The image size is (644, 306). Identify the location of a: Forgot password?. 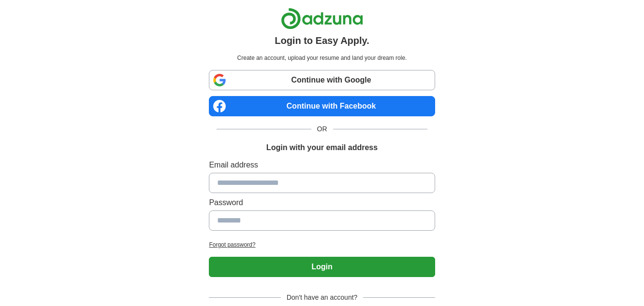
(321, 245).